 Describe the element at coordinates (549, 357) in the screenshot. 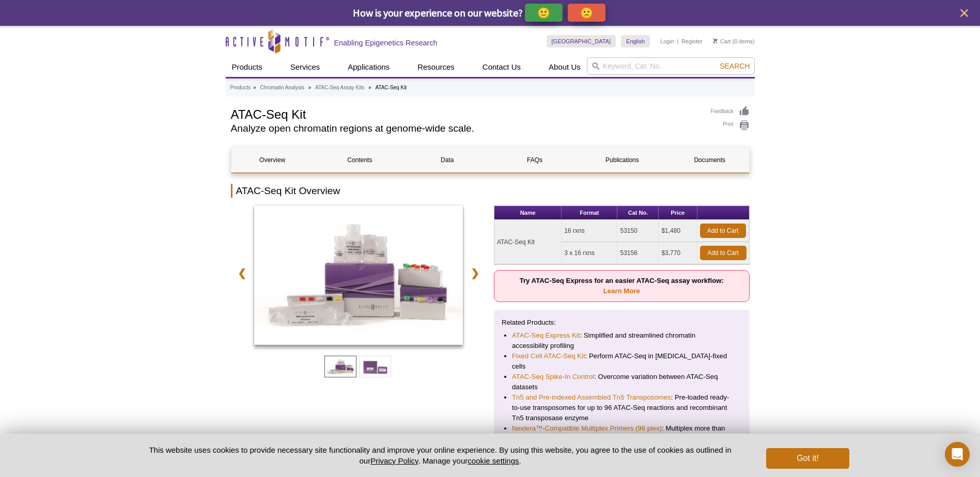

I see `a: Fixed Cell ATAC-Seq Kit` at that location.